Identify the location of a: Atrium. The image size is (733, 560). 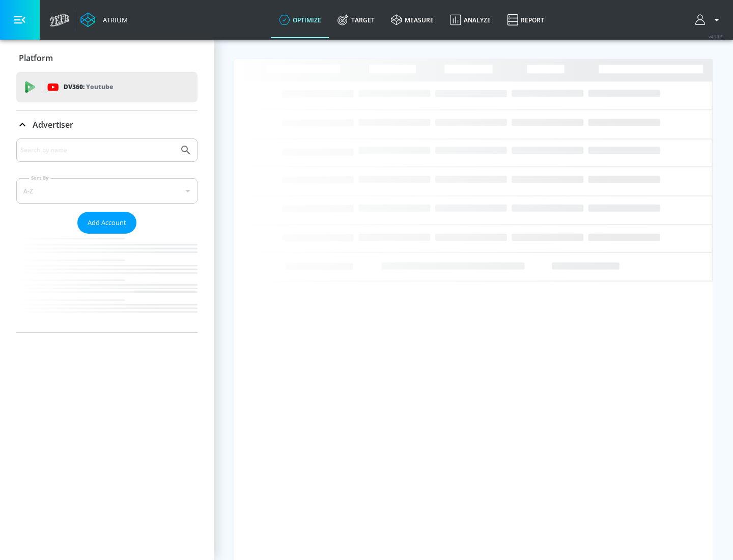
(104, 20).